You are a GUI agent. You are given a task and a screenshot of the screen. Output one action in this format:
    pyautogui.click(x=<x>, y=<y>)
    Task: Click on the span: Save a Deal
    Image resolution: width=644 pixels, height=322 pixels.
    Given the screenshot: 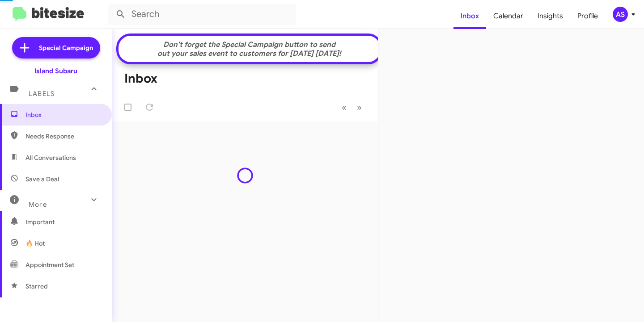 What is the action you would take?
    pyautogui.click(x=42, y=179)
    